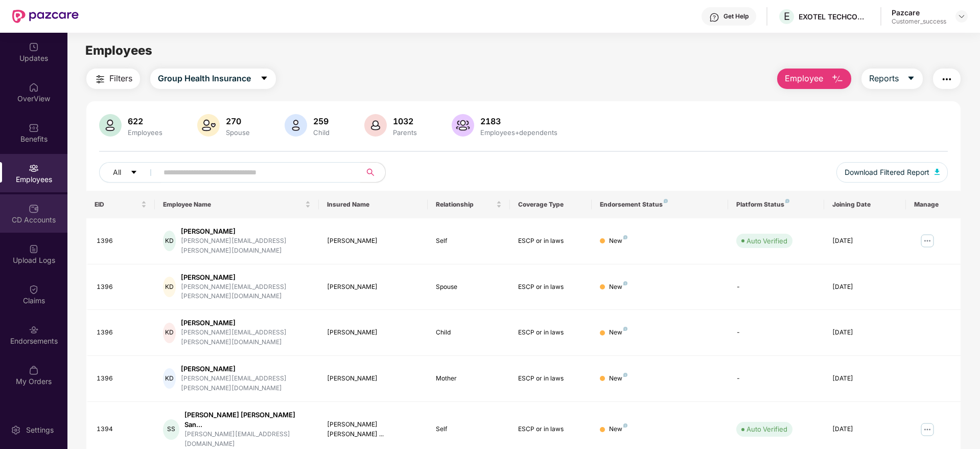  Describe the element at coordinates (238, 121) in the screenshot. I see `div: 270` at that location.